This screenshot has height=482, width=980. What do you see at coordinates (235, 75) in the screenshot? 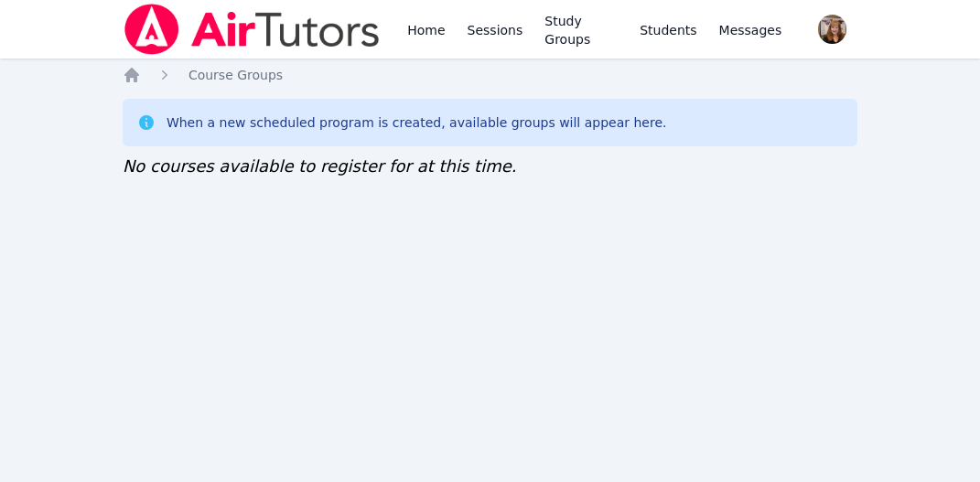
I see `span: Course Groups` at bounding box center [235, 75].